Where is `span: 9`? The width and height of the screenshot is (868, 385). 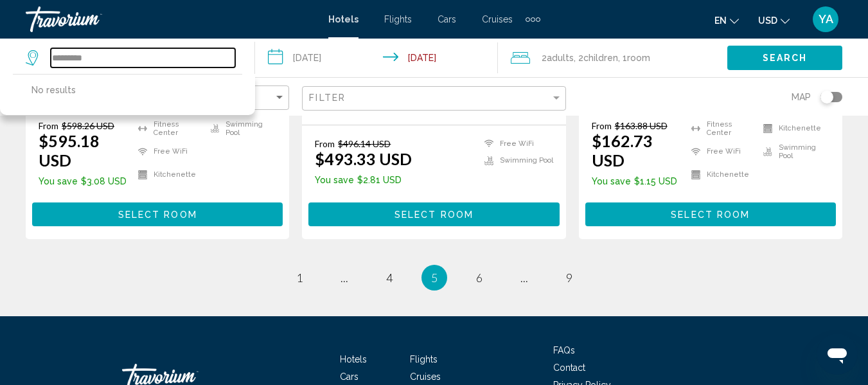
span: 9 is located at coordinates (570, 278).